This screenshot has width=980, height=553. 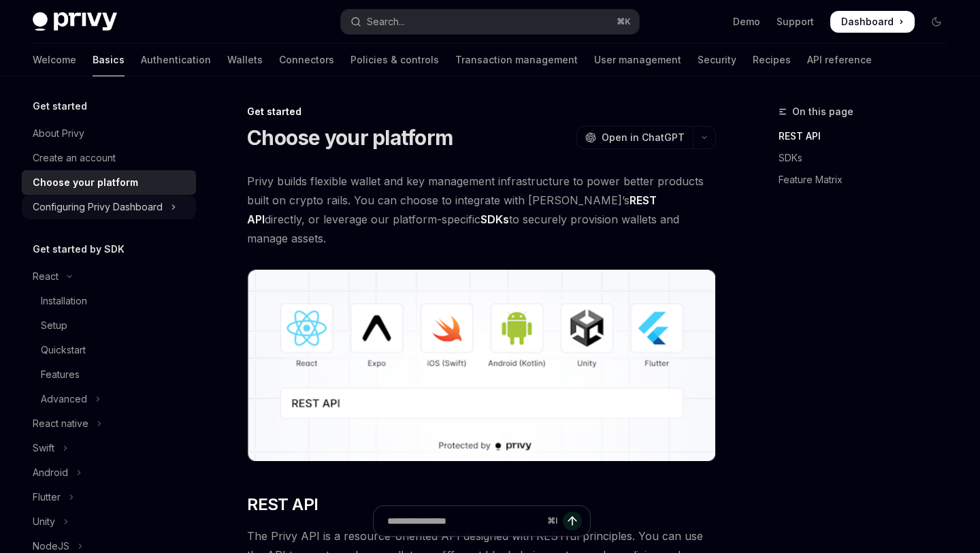 I want to click on a: Connectors, so click(x=306, y=60).